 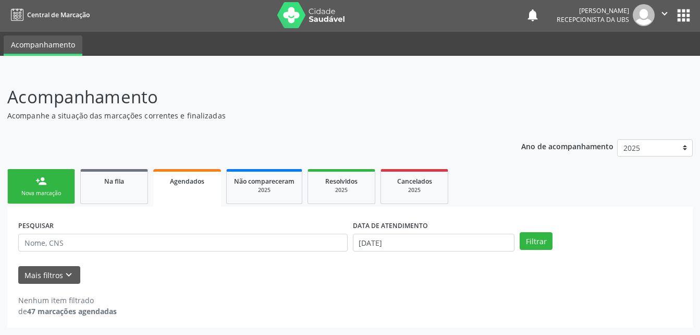 I want to click on p: Acompanhamento, so click(x=247, y=97).